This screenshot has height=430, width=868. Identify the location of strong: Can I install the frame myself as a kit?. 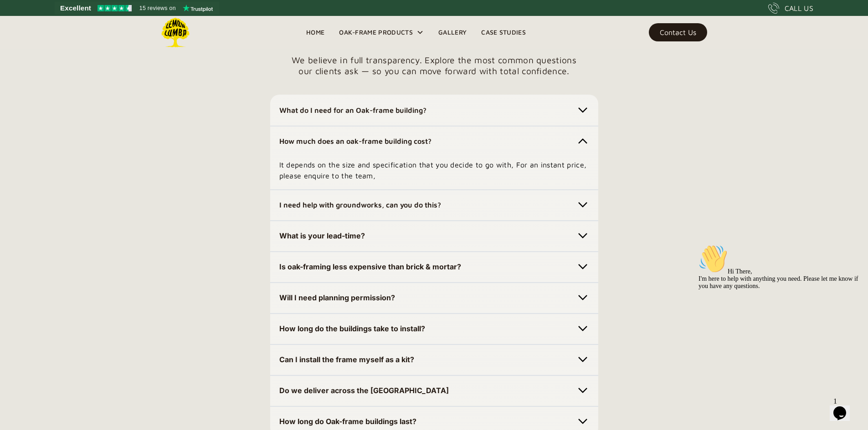
(347, 359).